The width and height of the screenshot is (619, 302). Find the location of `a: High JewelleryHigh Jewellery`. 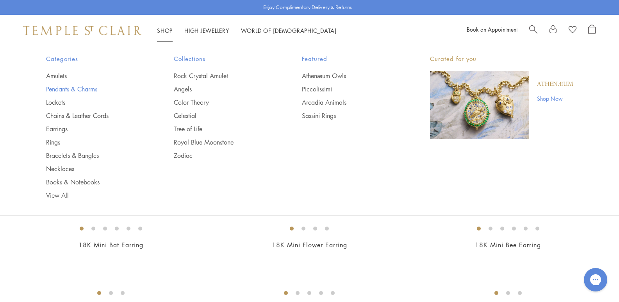

a: High JewelleryHigh Jewellery is located at coordinates (207, 30).